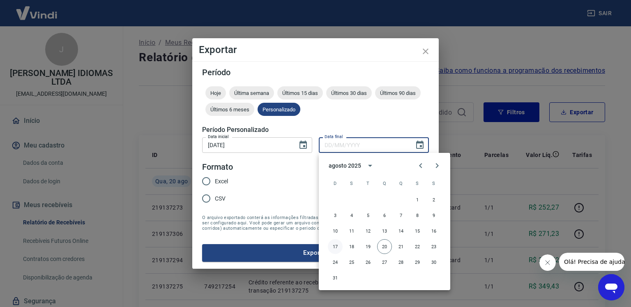  What do you see at coordinates (434, 183) in the screenshot?
I see `span: sábado` at bounding box center [434, 183].